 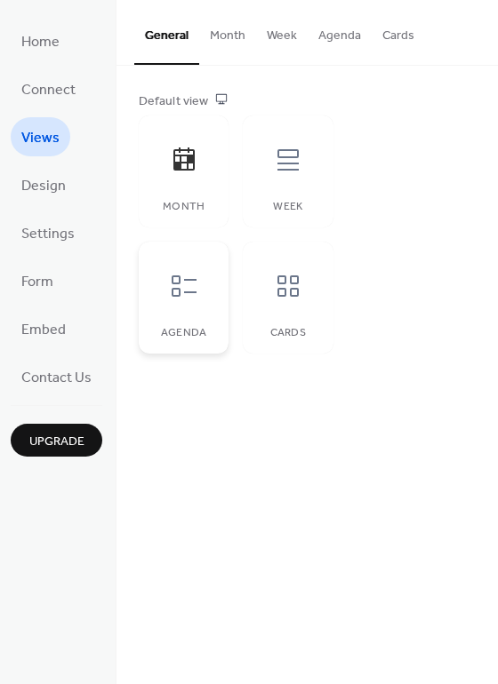 I want to click on div: Month, so click(x=183, y=207).